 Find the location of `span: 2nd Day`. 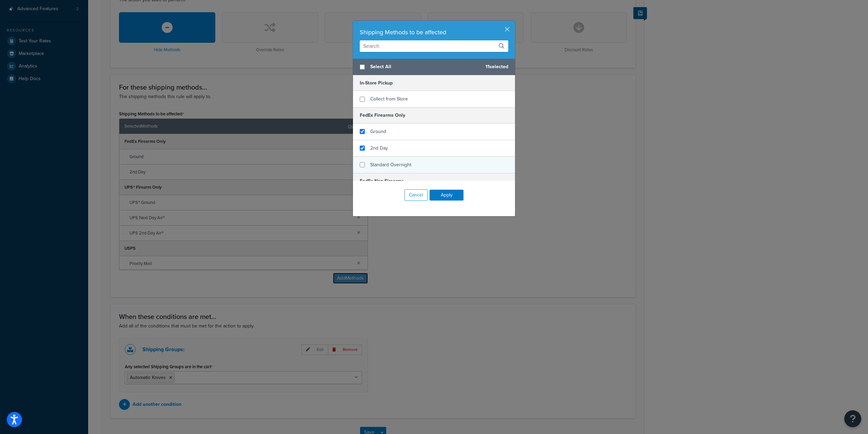

span: 2nd Day is located at coordinates (379, 148).